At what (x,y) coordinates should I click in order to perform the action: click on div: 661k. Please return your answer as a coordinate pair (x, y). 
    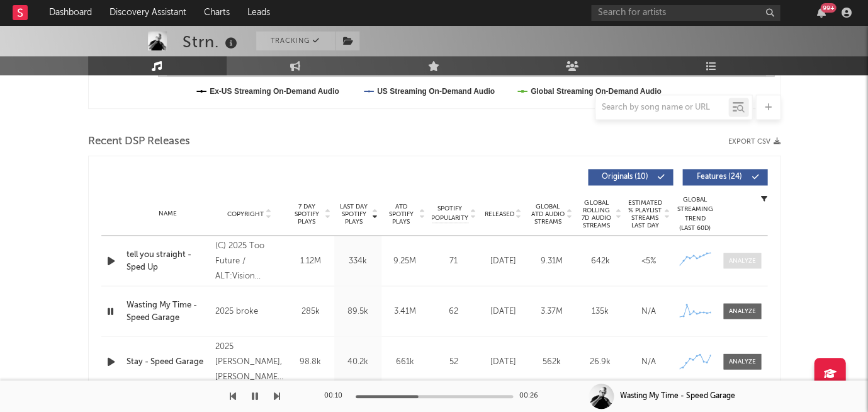
    Looking at the image, I should click on (405, 361).